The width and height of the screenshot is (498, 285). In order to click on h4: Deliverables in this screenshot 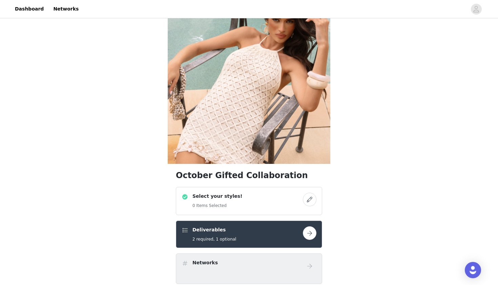, I will do `click(214, 229)`.